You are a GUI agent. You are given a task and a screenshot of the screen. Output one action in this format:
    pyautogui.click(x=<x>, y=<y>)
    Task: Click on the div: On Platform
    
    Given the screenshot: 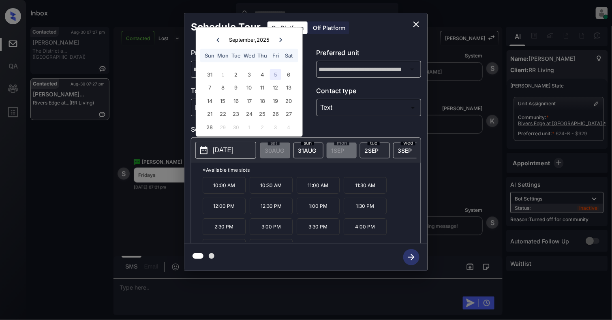 What is the action you would take?
    pyautogui.click(x=287, y=28)
    